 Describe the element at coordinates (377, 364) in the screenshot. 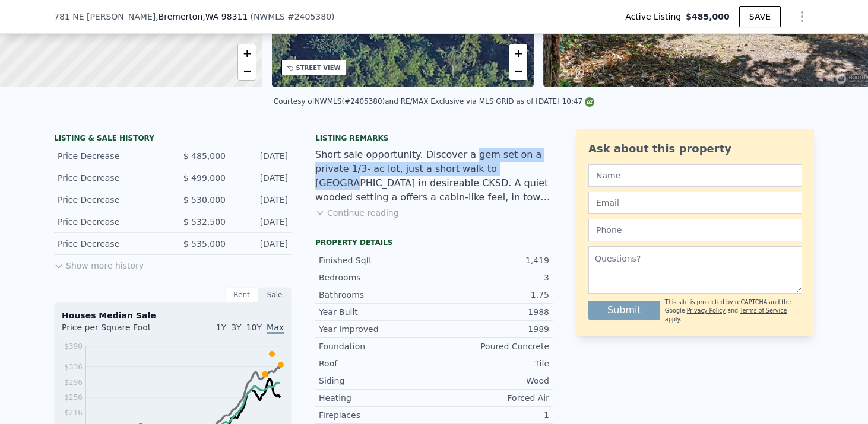

I see `div: Roof` at that location.